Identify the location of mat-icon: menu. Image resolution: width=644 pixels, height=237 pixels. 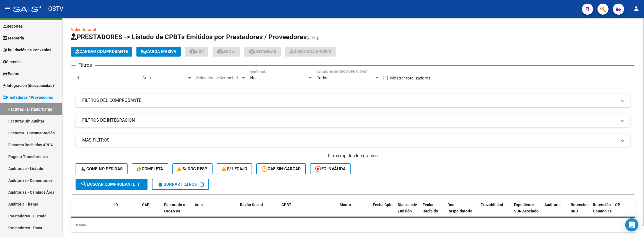
(8, 9).